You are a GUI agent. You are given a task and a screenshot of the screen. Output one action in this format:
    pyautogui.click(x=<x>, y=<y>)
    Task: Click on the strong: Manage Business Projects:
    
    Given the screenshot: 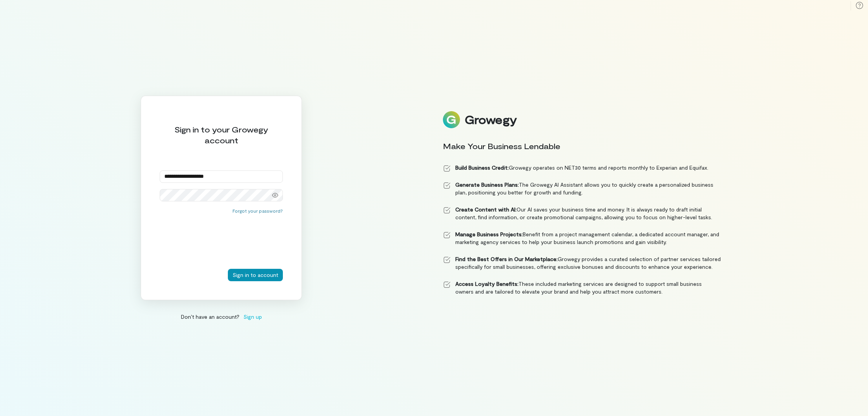 What is the action you would take?
    pyautogui.click(x=489, y=234)
    